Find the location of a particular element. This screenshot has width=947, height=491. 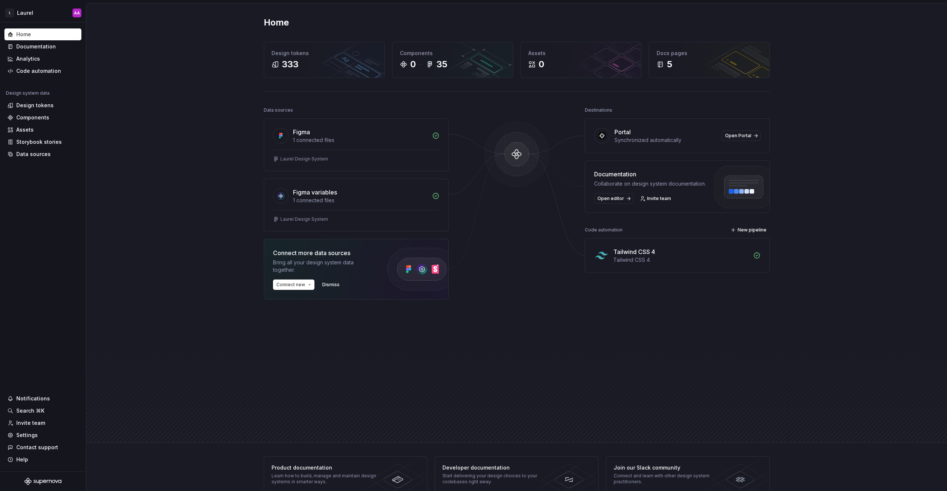

a: Figma1 connected filesLaurel Design System is located at coordinates (356, 145).